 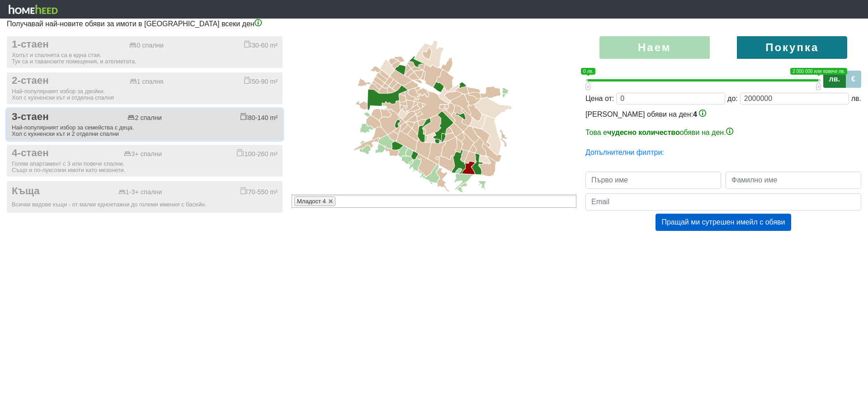 I want to click on button: Пращай ми сутрешен имейл с обяви, so click(x=723, y=222).